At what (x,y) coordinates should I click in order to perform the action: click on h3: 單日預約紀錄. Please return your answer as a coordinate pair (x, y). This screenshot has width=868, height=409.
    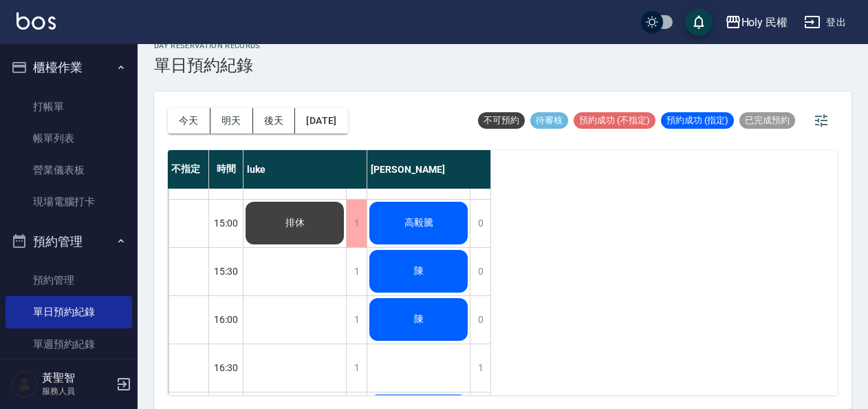
    Looking at the image, I should click on (207, 65).